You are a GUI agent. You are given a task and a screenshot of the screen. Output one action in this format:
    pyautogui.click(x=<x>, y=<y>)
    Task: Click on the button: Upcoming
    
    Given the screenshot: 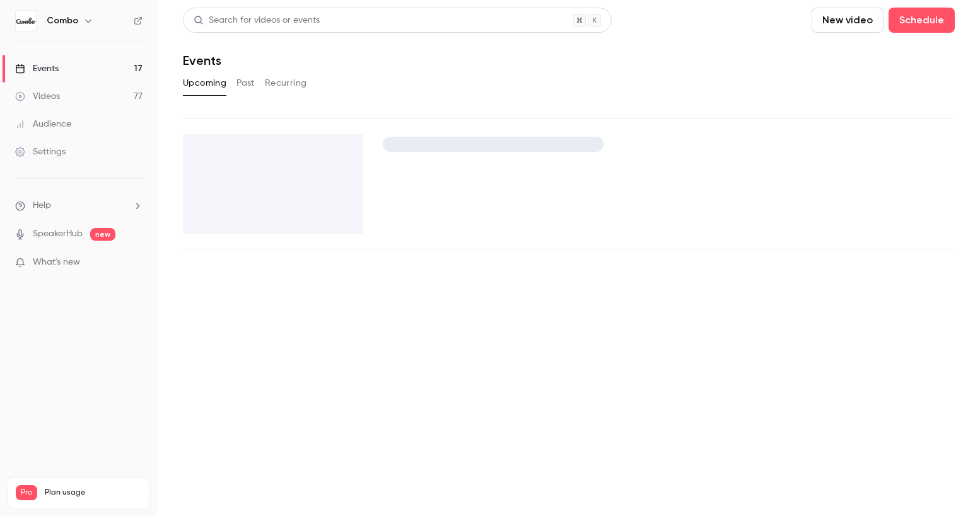 What is the action you would take?
    pyautogui.click(x=204, y=83)
    